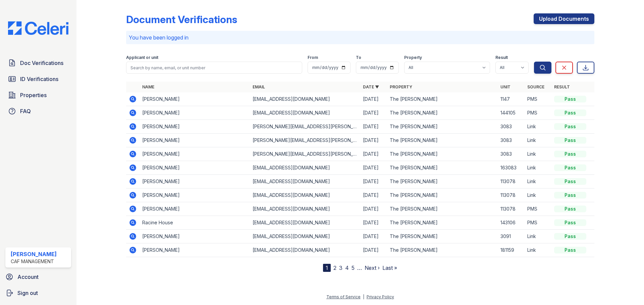 The width and height of the screenshot is (644, 305). Describe the element at coordinates (401, 87) in the screenshot. I see `a: Property` at that location.